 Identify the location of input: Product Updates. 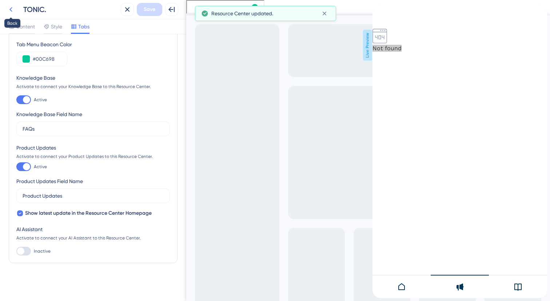
(93, 196).